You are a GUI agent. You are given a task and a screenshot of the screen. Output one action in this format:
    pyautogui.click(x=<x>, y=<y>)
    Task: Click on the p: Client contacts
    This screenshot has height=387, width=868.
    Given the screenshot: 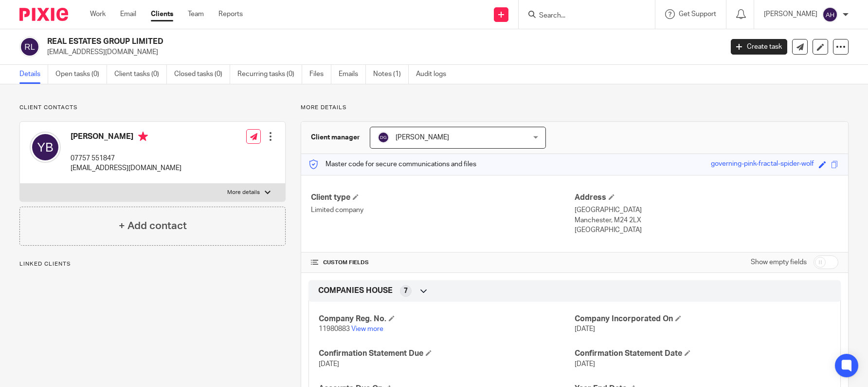 What is the action you would take?
    pyautogui.click(x=152, y=108)
    